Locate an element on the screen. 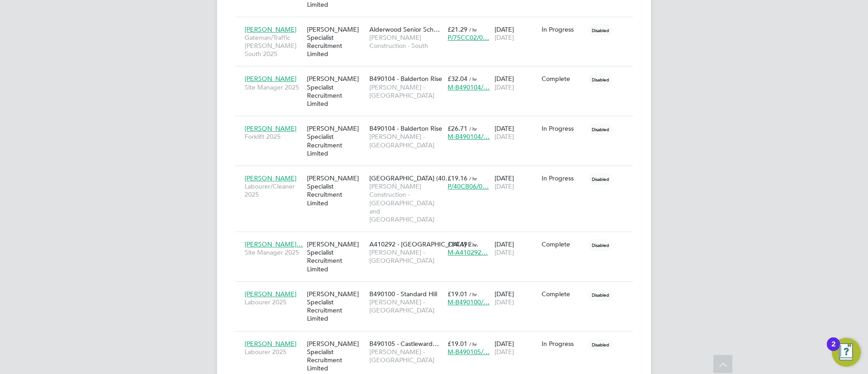  span: P/40CB06/0… is located at coordinates (468, 186).